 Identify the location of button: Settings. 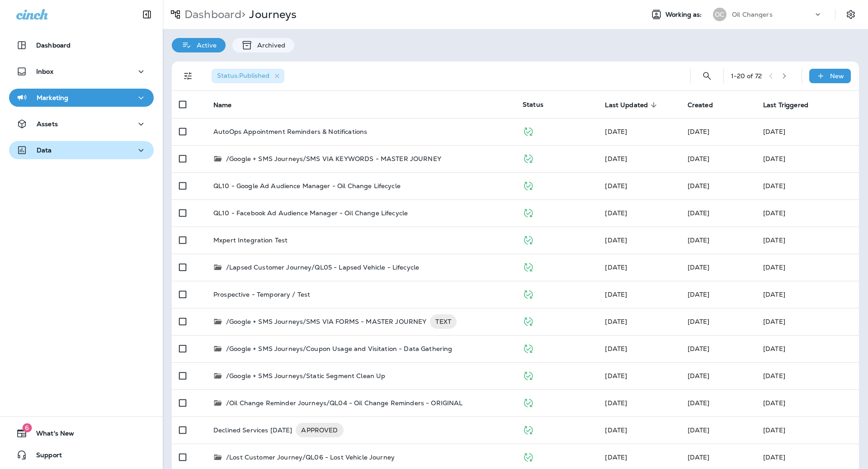
(851, 14).